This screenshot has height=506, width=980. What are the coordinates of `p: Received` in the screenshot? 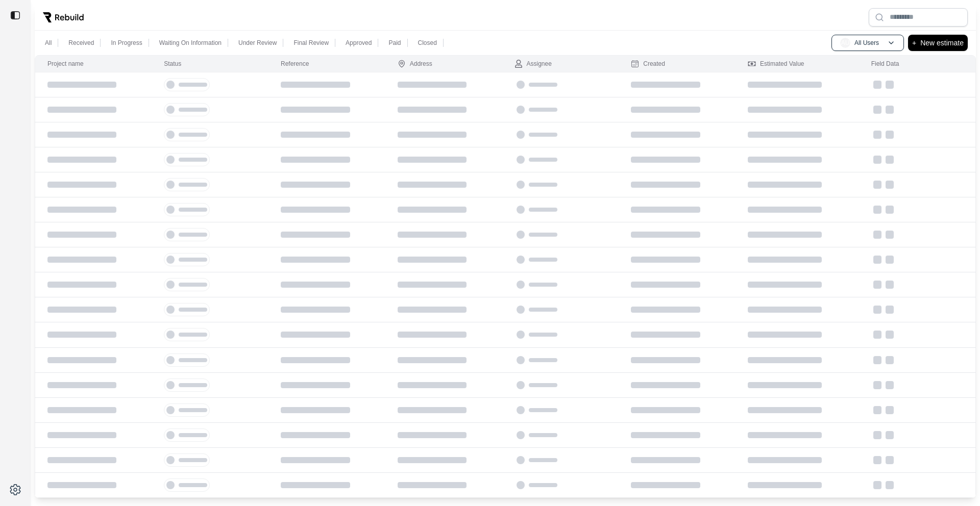 It's located at (81, 43).